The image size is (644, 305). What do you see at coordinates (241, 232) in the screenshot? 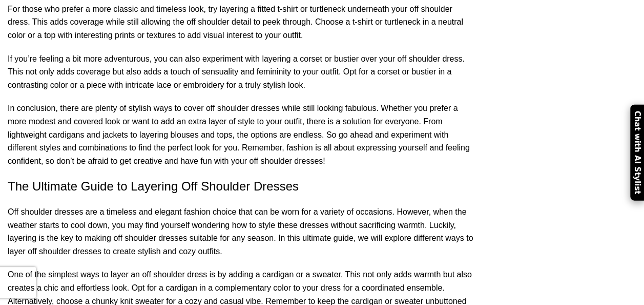
I see `p: Off shoulder dresses are a timeless and elegant fashion choice that can be worn for a variety of ...` at bounding box center [241, 232].